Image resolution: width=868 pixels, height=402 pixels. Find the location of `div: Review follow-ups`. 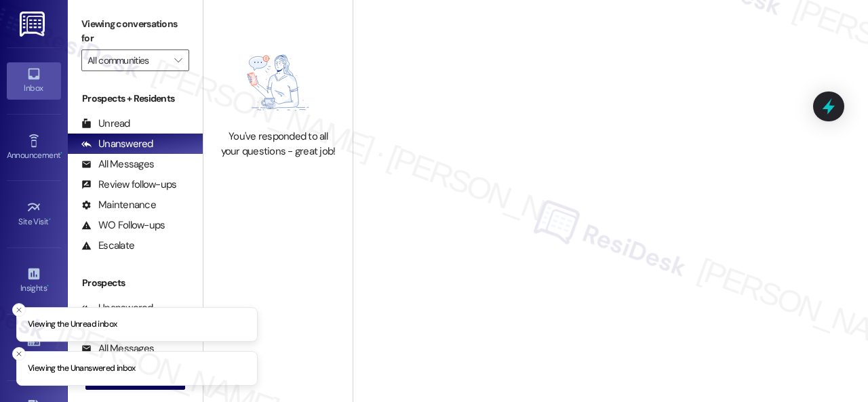

div: Review follow-ups is located at coordinates (129, 184).